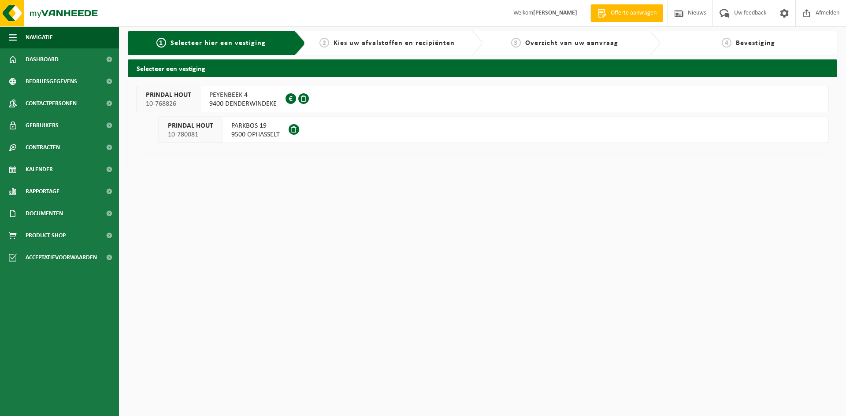 The width and height of the screenshot is (846, 416). Describe the element at coordinates (626, 13) in the screenshot. I see `a: Offerte aanvragen` at that location.